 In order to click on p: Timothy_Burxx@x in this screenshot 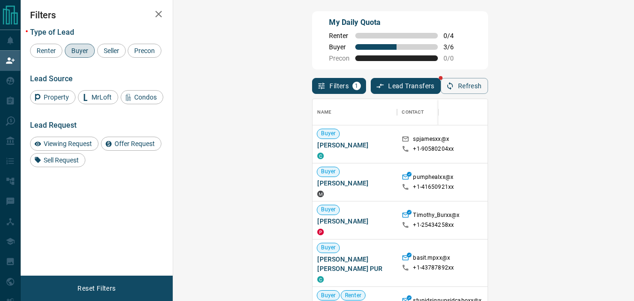, I will do `click(436, 216)`.